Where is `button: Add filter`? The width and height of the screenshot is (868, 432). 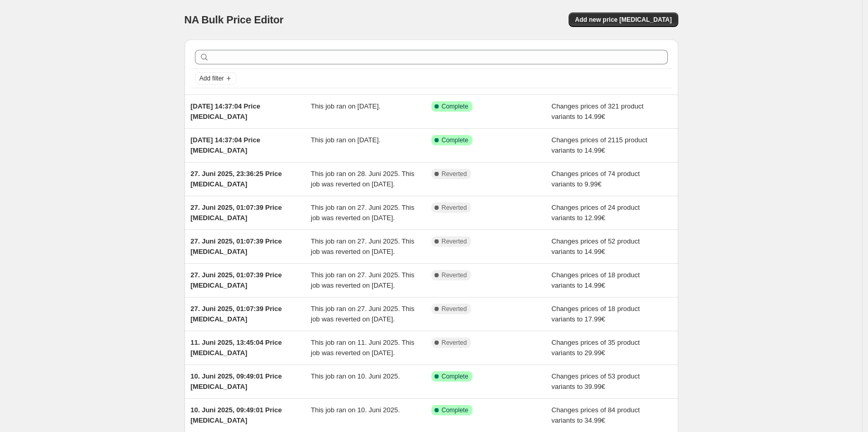 button: Add filter is located at coordinates (216, 79).